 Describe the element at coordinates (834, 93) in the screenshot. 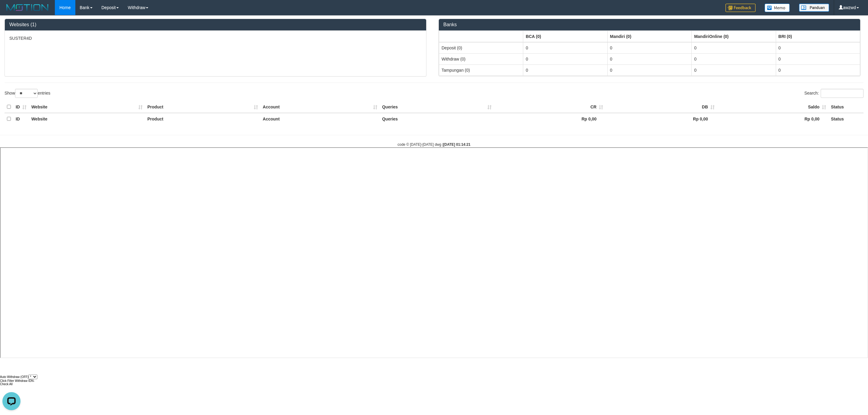

I see `label: Search:` at that location.